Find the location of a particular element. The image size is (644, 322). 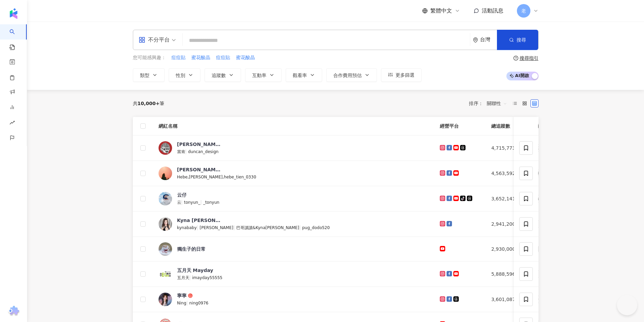

button: 合作費用預估 is located at coordinates (352, 75).